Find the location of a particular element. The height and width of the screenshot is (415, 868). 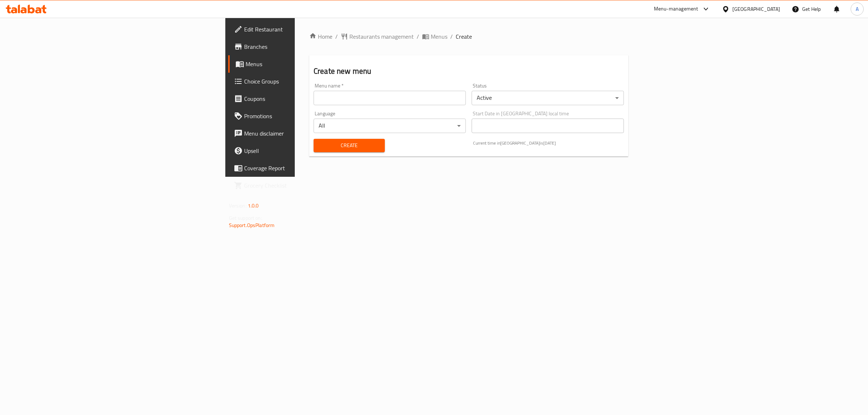

a: Restaurants management is located at coordinates (377, 36).